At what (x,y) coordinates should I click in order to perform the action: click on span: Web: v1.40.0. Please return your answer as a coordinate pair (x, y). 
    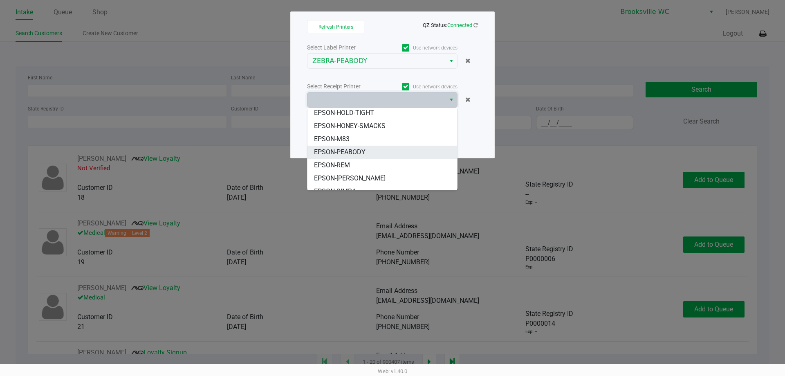
    Looking at the image, I should click on (392, 371).